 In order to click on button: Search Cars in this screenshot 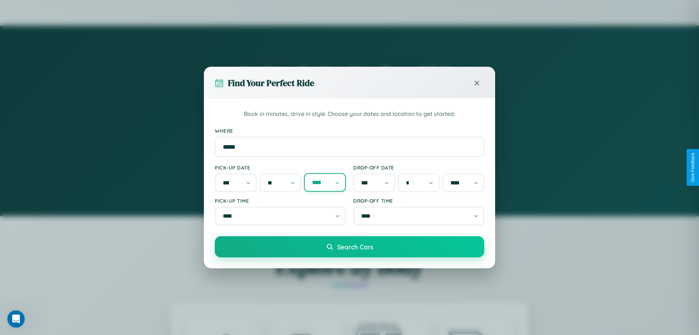, I will do `click(349, 246)`.